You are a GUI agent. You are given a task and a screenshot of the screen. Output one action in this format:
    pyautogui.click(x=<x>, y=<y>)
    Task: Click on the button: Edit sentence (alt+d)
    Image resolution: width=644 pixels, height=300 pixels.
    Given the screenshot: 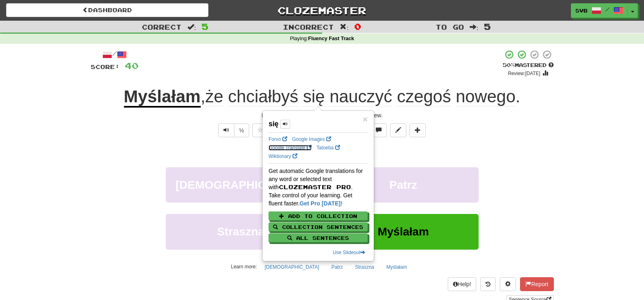 What is the action you would take?
    pyautogui.click(x=398, y=130)
    